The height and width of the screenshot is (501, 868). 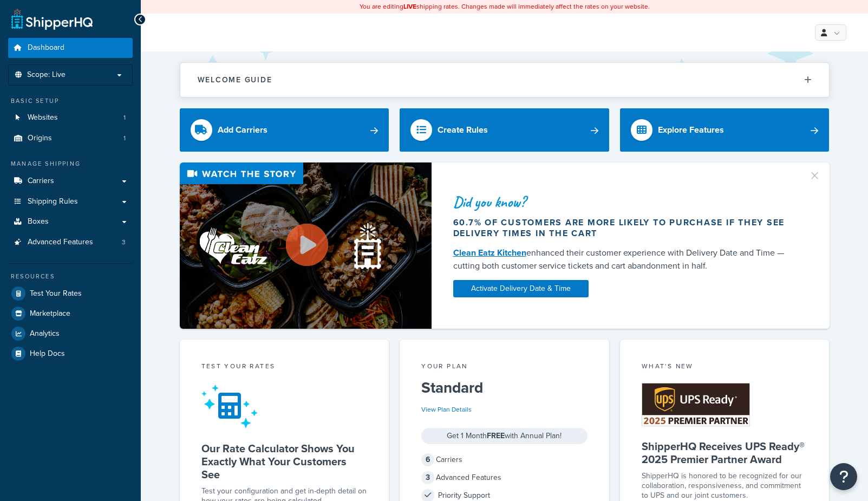 I want to click on span: Advanced Features, so click(x=60, y=242).